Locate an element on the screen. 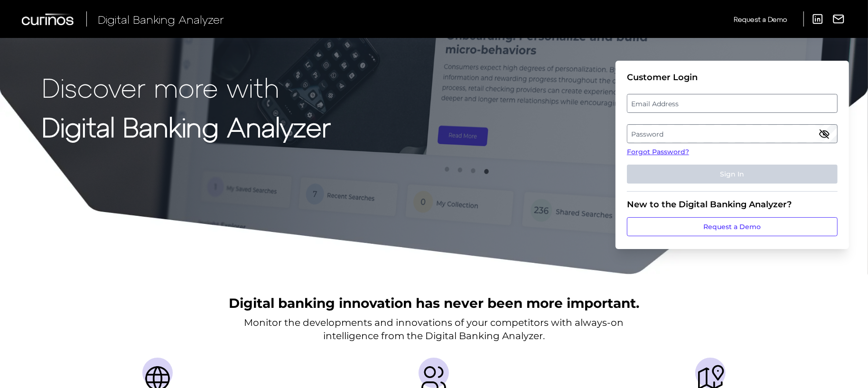 Image resolution: width=868 pixels, height=388 pixels. a: Forgot Password? is located at coordinates (733, 152).